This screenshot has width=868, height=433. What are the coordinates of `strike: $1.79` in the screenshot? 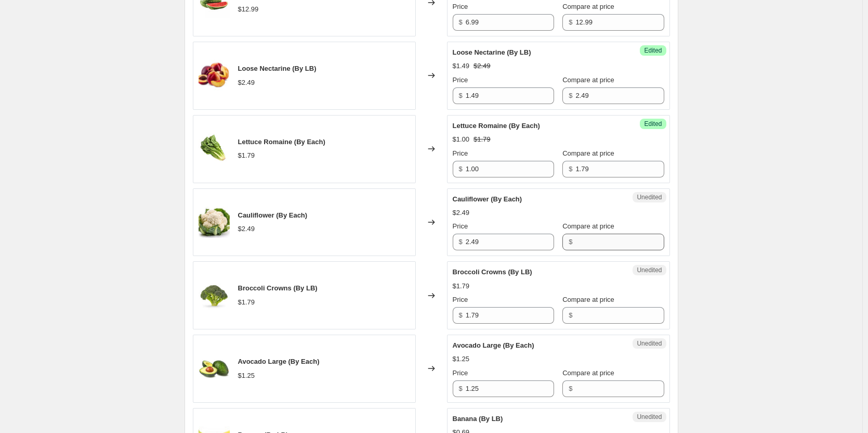 It's located at (482, 140).